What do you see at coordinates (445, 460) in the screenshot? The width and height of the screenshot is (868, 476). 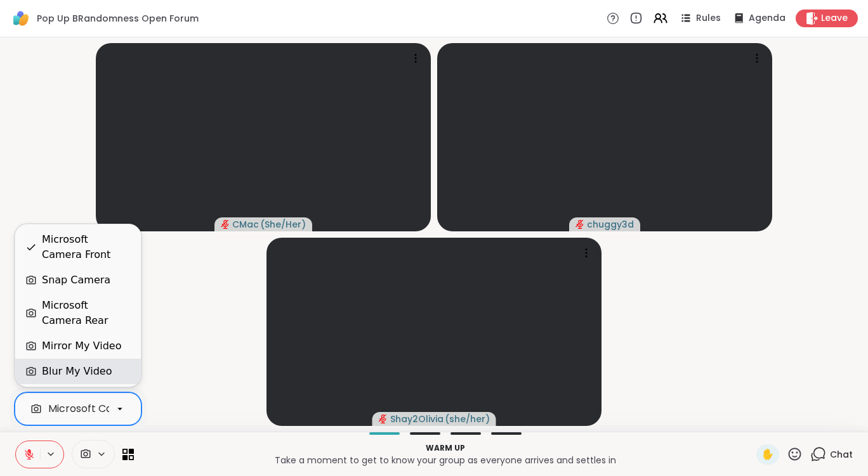 I see `p: Take a moment to get to know your group as everyone arrives and settles in` at bounding box center [445, 460].